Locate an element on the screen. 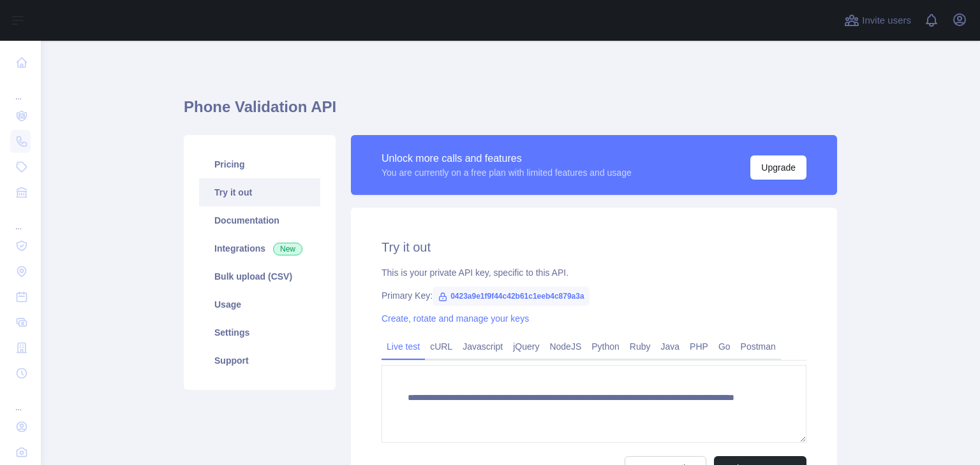 The height and width of the screenshot is (465, 980). a: Bulk upload (CSV) is located at coordinates (260, 277).